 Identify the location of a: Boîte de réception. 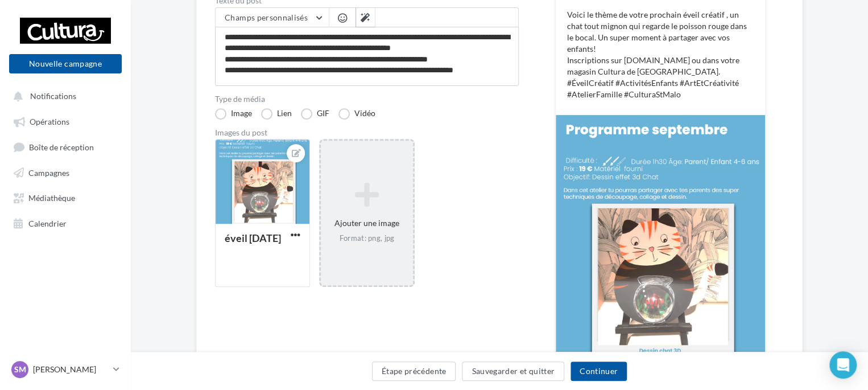
(66, 147).